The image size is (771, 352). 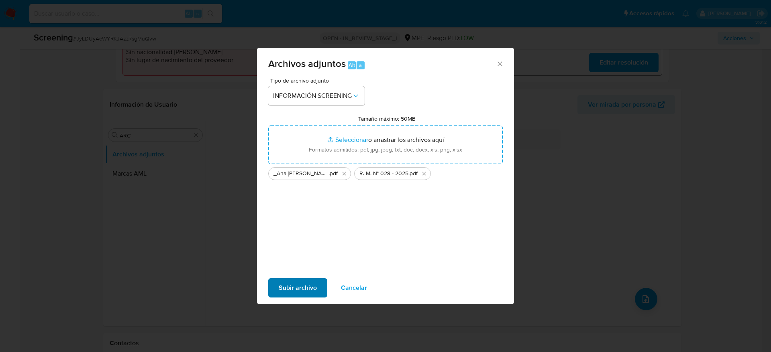 What do you see at coordinates (387, 119) in the screenshot?
I see `label: Tamaño máximo: 50MB` at bounding box center [387, 119].